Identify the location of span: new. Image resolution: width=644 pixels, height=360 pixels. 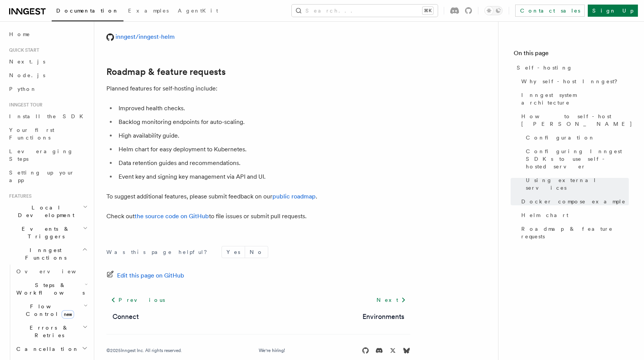
(67, 314).